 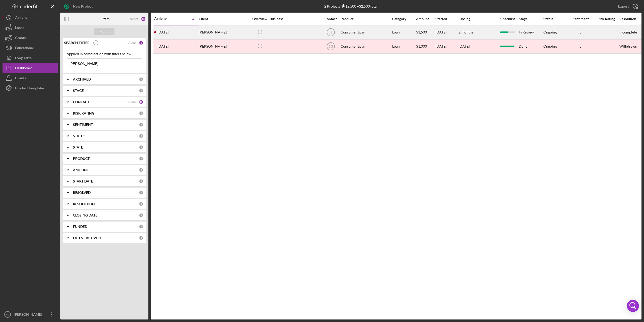 What do you see at coordinates (79, 6) in the screenshot?
I see `button: New Project` at bounding box center [79, 6].